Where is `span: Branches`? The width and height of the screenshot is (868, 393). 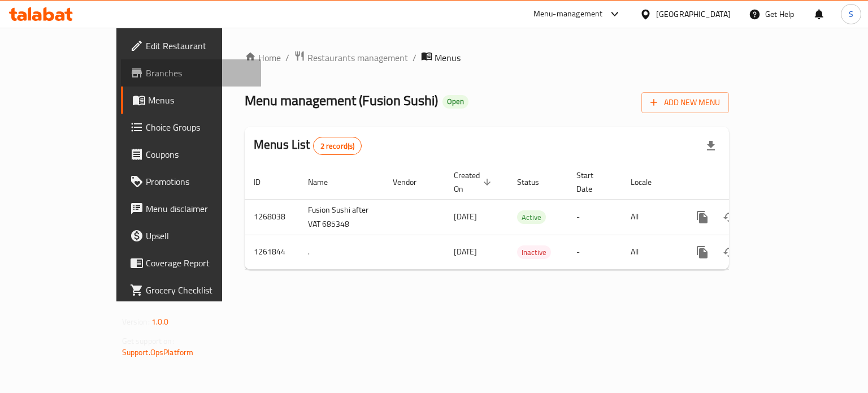 span: Branches is located at coordinates (199, 73).